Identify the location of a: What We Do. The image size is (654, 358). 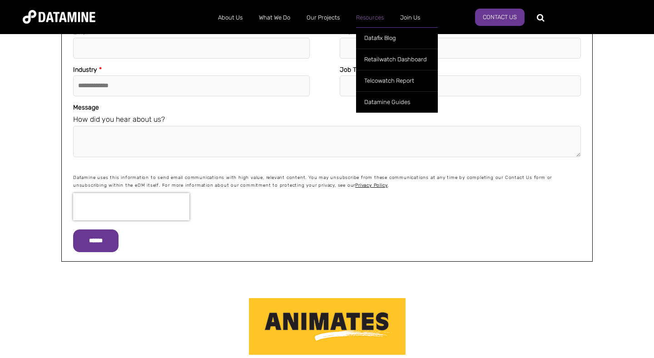
(274, 18).